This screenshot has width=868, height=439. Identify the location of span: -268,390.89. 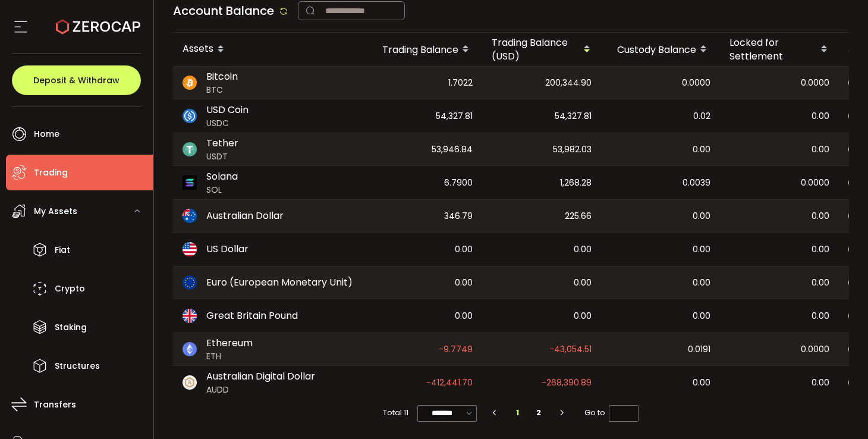
(567, 383).